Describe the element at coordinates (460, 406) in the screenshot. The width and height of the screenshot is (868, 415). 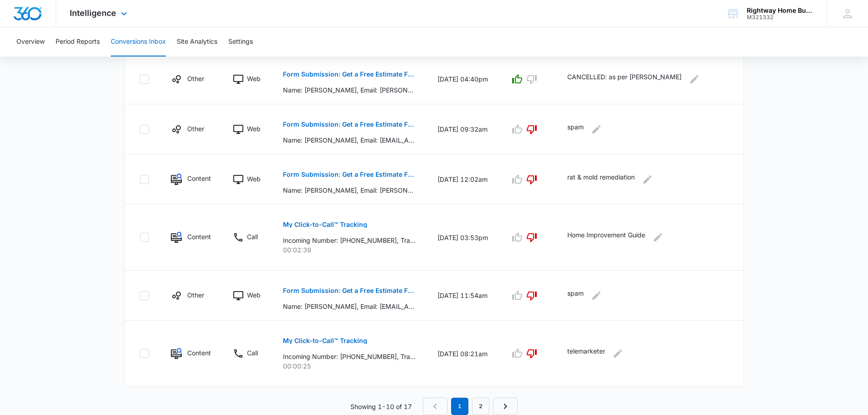
I see `em: 1` at that location.